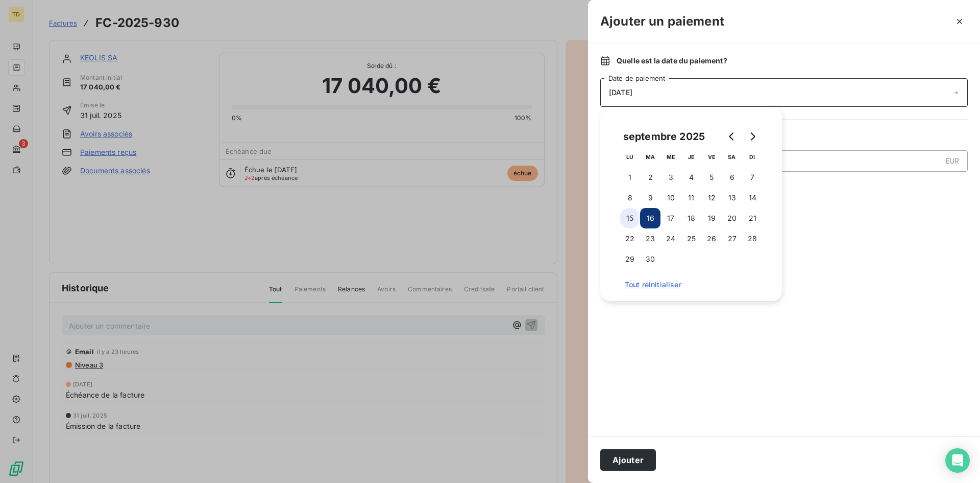 The image size is (980, 483). I want to click on button: Go to next month, so click(752, 136).